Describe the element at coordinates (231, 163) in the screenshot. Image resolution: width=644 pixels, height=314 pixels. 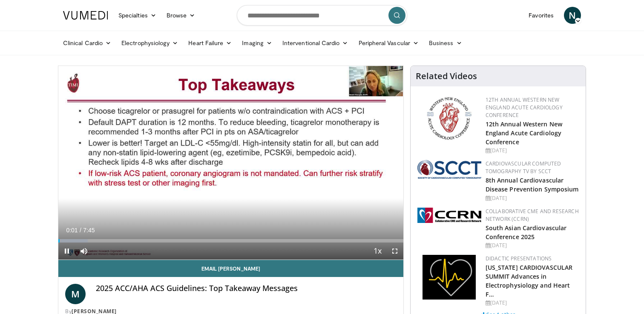
I see `video-js: Video Player` at that location.